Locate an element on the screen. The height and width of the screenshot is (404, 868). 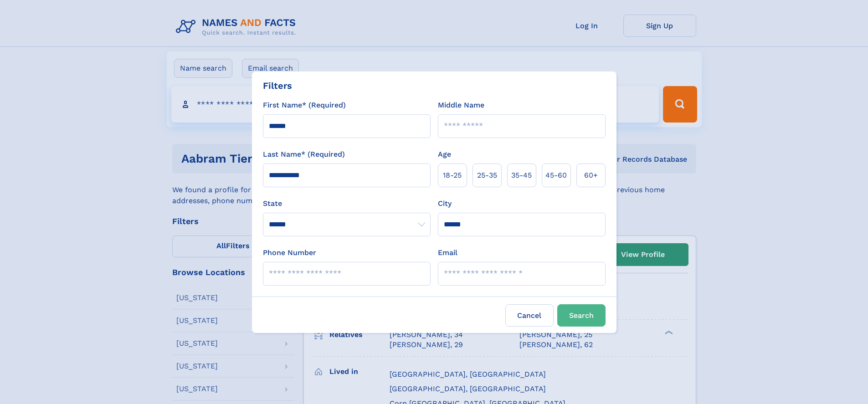
button: Search is located at coordinates (581, 315).